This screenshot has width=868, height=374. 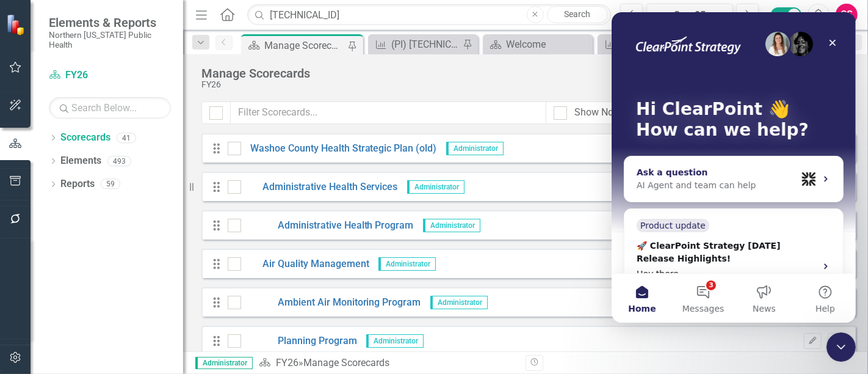 What do you see at coordinates (388, 113) in the screenshot?
I see `input: Filter Scorecards...` at bounding box center [388, 113].